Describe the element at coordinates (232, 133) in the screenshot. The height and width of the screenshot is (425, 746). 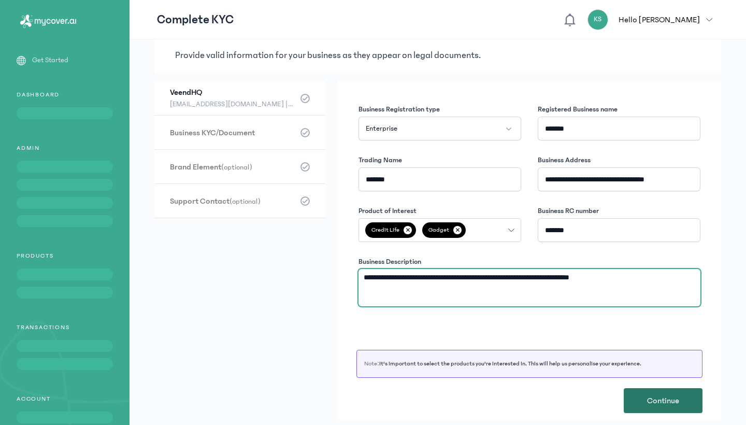
I see `h3: Business KYC/Document` at that location.